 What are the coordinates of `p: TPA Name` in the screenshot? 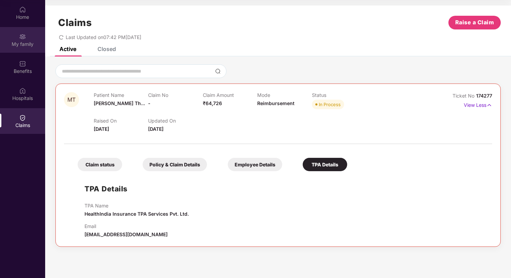 It's located at (136, 205).